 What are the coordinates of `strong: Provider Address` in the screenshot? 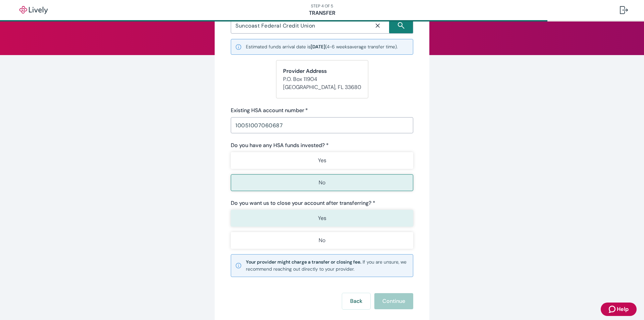 It's located at (305, 71).